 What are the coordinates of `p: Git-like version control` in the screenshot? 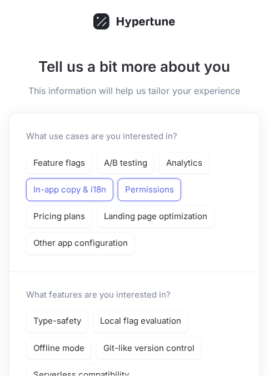 It's located at (149, 349).